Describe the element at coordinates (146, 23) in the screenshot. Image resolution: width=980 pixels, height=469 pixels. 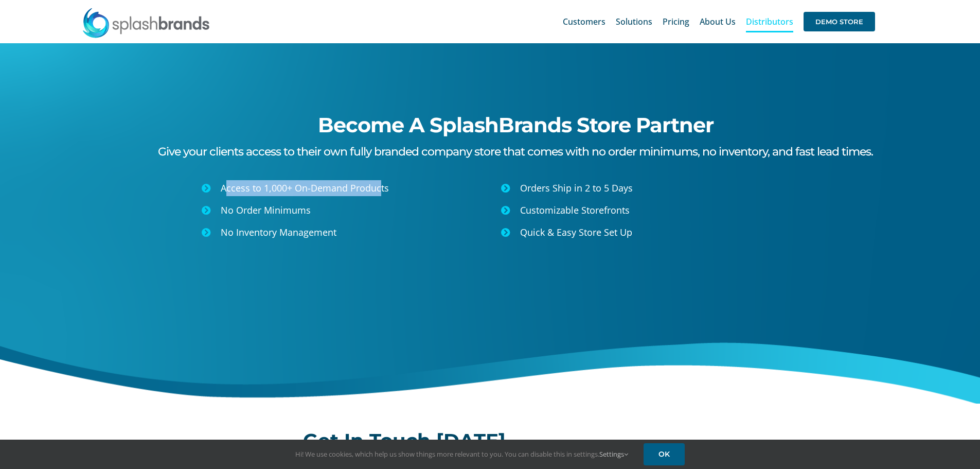
I see `img: SplashBrands.com Logo` at that location.